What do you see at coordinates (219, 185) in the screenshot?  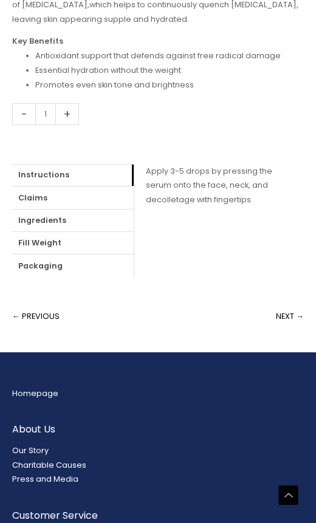 I see `p: Apply 3-5 drops by pressing the serum onto the face, neck, and decolletage with fingertips.` at bounding box center [219, 185].